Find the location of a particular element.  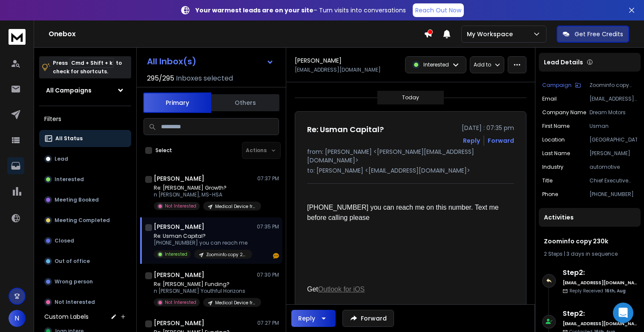

h1: Zoominfo copy 230k is located at coordinates (590, 241).